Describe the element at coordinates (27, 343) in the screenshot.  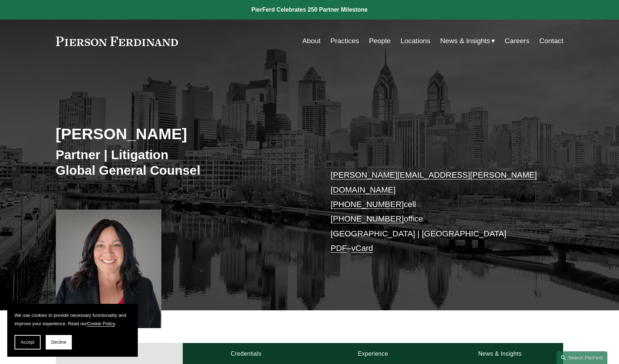
I see `span: Accept` at that location.